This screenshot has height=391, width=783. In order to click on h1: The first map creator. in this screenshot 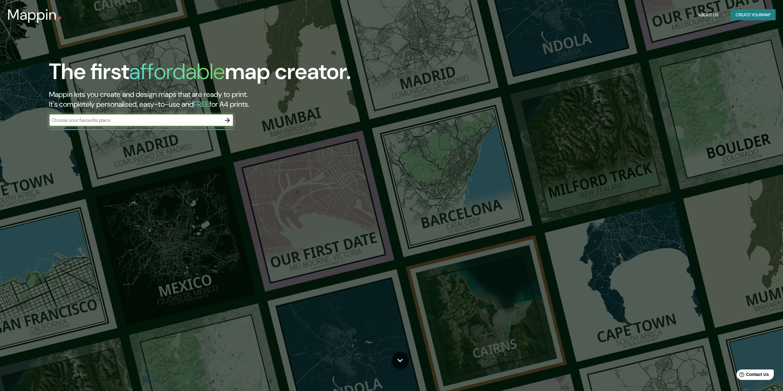, I will do `click(200, 74)`.